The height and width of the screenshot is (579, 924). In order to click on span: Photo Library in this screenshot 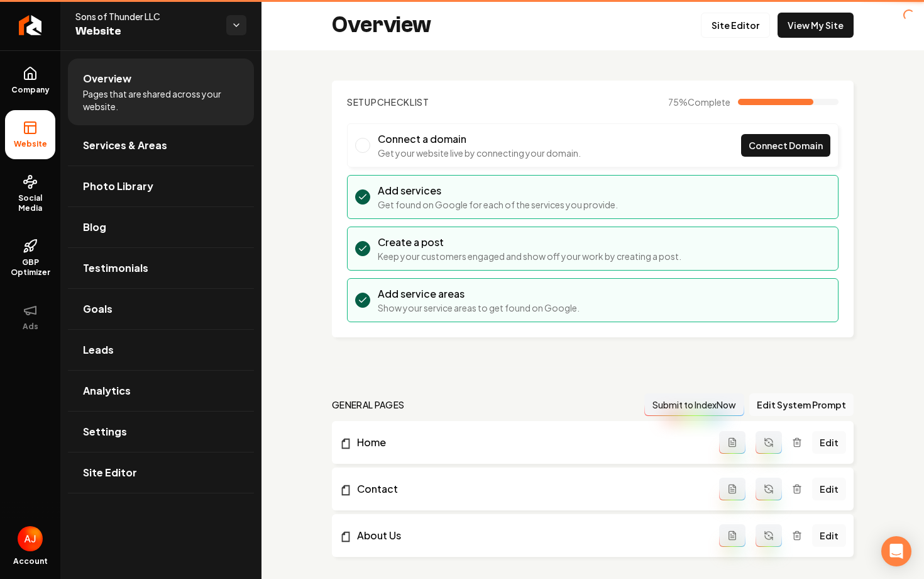, I will do `click(119, 186)`.